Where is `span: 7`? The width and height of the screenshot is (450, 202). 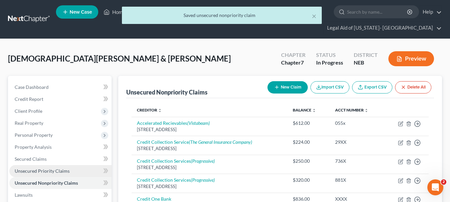 span: 7 is located at coordinates (302, 62).